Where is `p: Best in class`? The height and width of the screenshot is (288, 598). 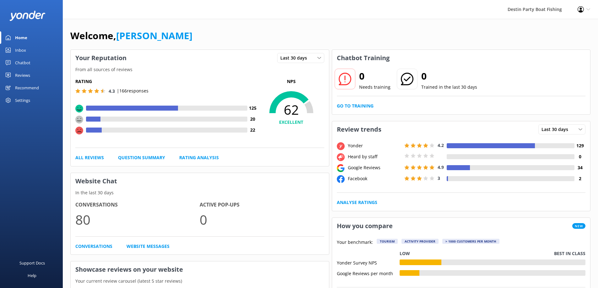
p: Best in class is located at coordinates (570, 254).